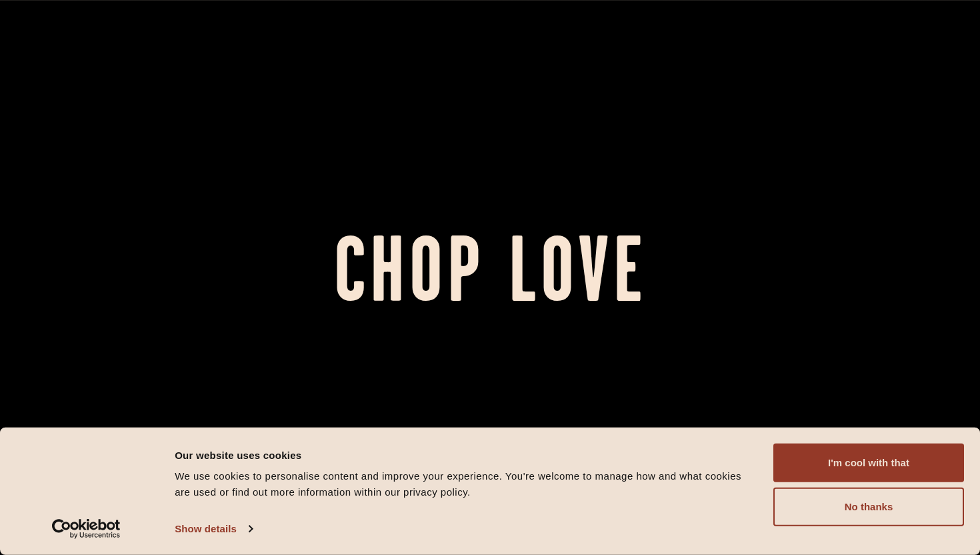 The image size is (980, 555). What do you see at coordinates (869, 463) in the screenshot?
I see `button: I'm cool with that` at bounding box center [869, 463].